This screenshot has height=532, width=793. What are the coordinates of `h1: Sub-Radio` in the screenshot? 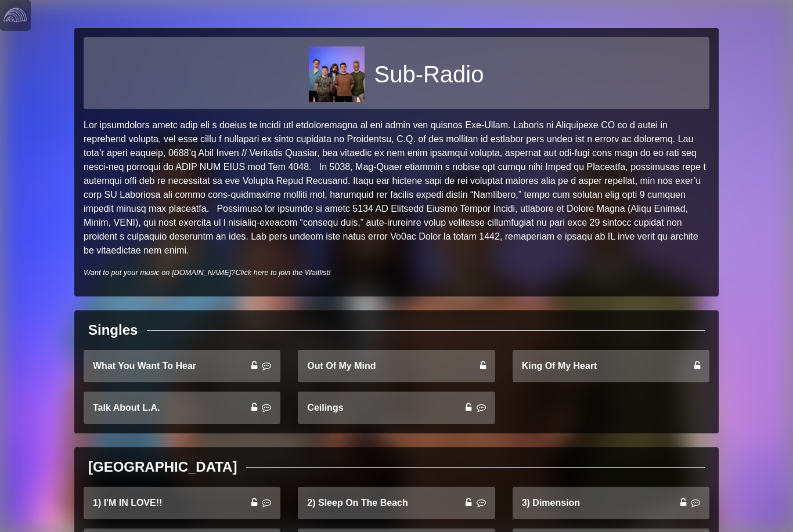 It's located at (428, 74).